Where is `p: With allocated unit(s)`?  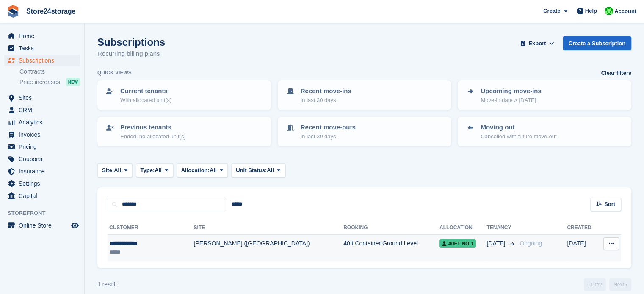
p: With allocated unit(s) is located at coordinates (146, 100).